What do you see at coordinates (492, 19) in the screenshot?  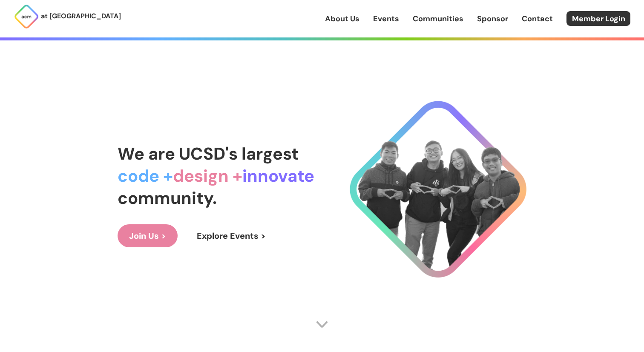 I see `a: Sponsor` at bounding box center [492, 19].